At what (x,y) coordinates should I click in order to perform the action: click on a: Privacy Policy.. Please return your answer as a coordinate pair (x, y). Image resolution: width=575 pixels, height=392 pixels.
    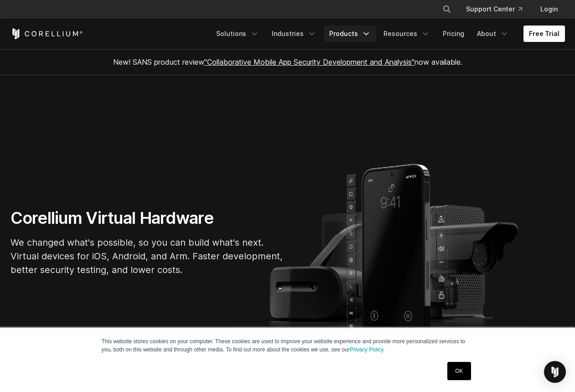
    Looking at the image, I should click on (367, 350).